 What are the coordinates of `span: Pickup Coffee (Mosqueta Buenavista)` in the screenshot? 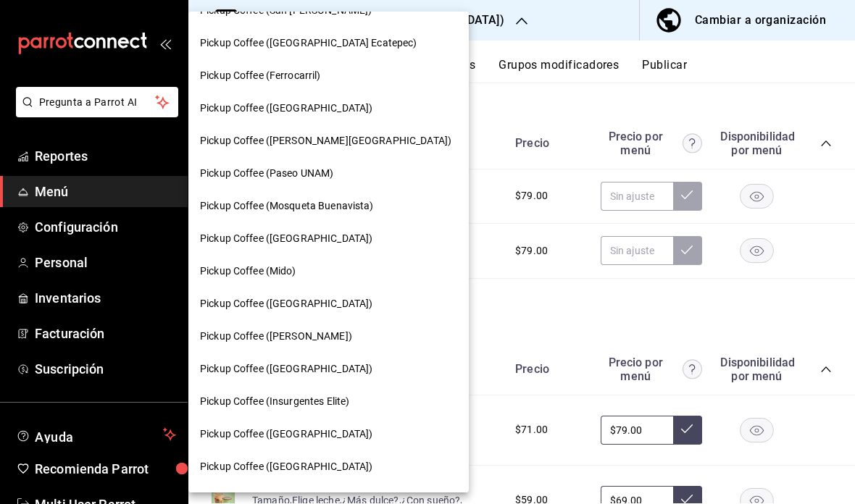 It's located at (287, 205).